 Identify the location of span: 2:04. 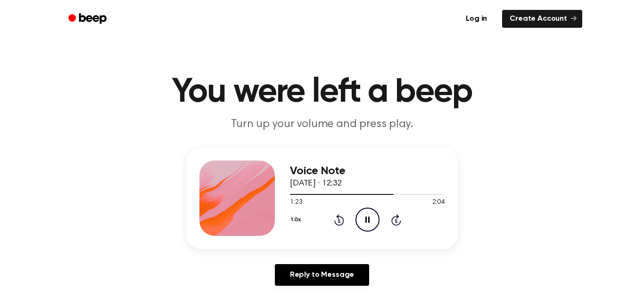
(439, 202).